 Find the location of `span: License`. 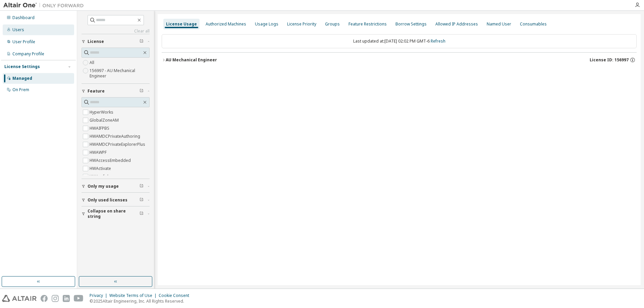

span: License is located at coordinates (96, 42).